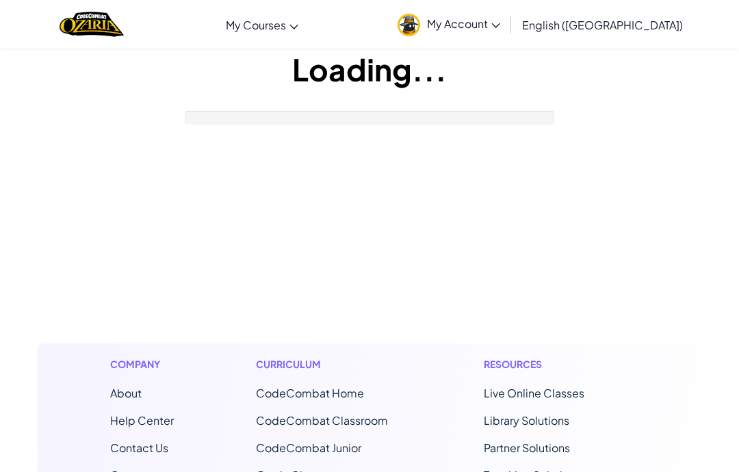 This screenshot has width=739, height=472. What do you see at coordinates (309, 448) in the screenshot?
I see `a: CodeCombat Junior` at bounding box center [309, 448].